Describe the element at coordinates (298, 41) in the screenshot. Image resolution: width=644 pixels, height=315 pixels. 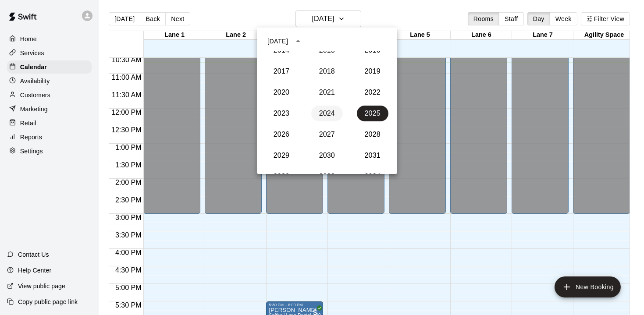
I see `button: year view is open, switch to calendar view` at that location.